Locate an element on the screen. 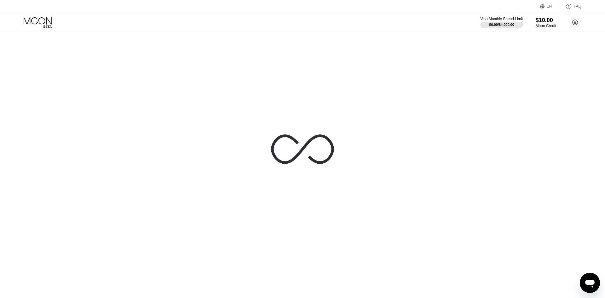 This screenshot has height=298, width=605. div: $10.00 is located at coordinates (546, 20).